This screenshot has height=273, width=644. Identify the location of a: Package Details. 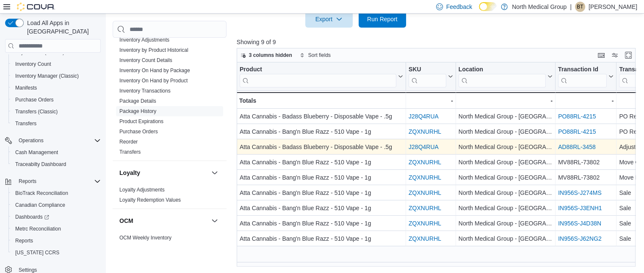
(138, 101).